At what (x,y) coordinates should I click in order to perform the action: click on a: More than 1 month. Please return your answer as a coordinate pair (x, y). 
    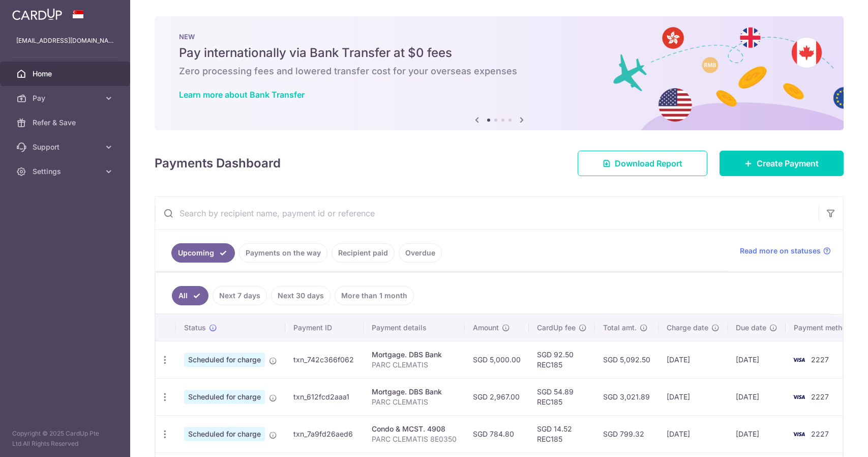
    Looking at the image, I should click on (374, 296).